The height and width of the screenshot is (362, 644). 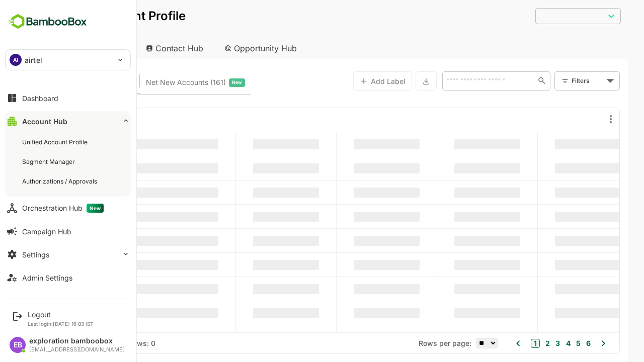 I want to click on div: Campaign Hub, so click(x=47, y=231).